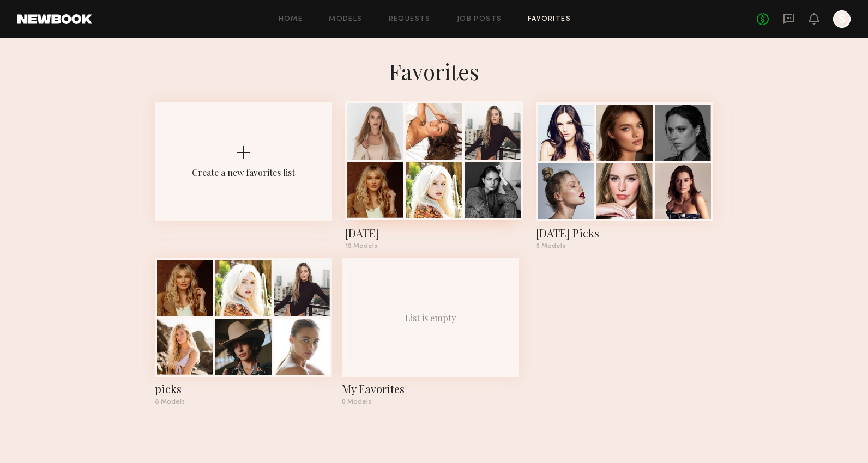  I want to click on a: Job Posts, so click(479, 19).